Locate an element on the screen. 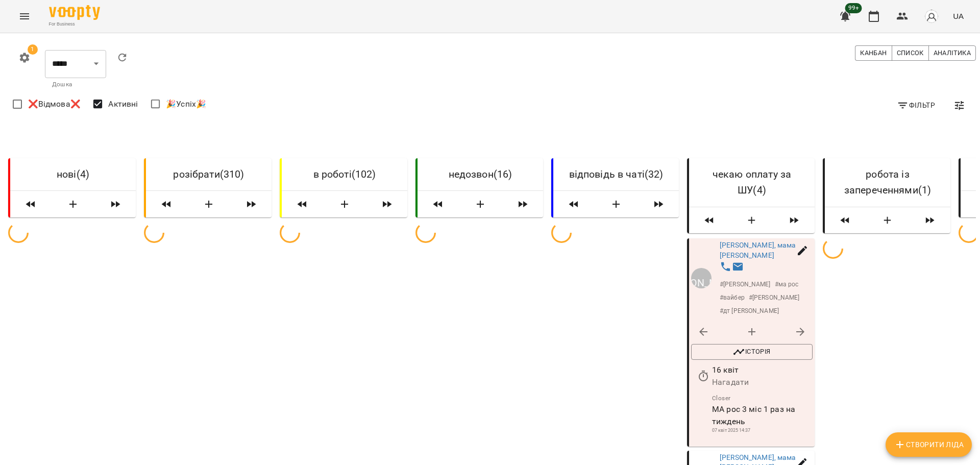 The height and width of the screenshot is (465, 980). span: ❌Відмова❌ is located at coordinates (54, 104).